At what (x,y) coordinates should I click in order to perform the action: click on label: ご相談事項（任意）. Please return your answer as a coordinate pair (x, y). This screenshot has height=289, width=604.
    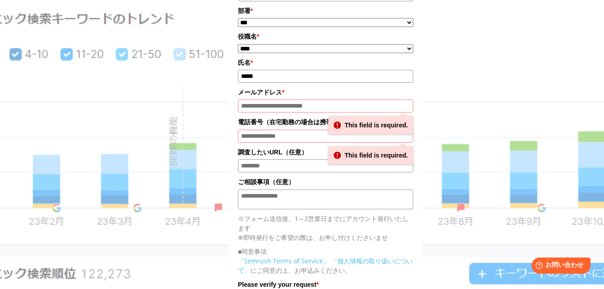
    Looking at the image, I should click on (326, 182).